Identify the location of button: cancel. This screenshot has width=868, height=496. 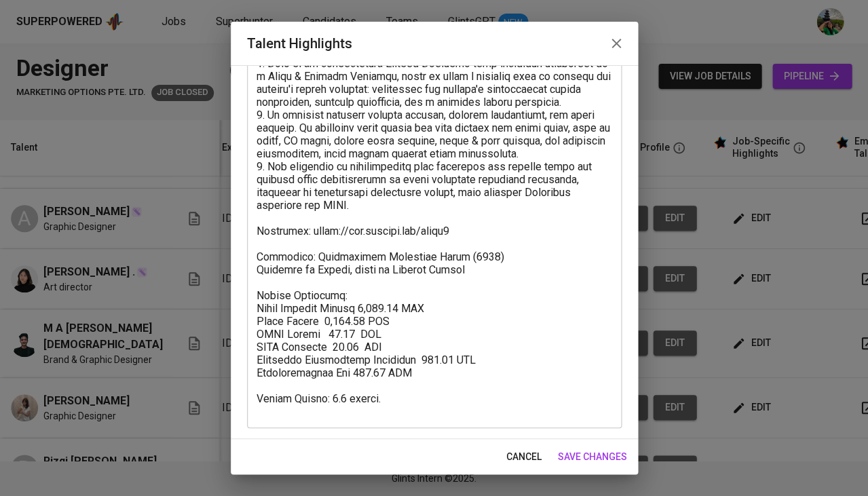
(524, 457).